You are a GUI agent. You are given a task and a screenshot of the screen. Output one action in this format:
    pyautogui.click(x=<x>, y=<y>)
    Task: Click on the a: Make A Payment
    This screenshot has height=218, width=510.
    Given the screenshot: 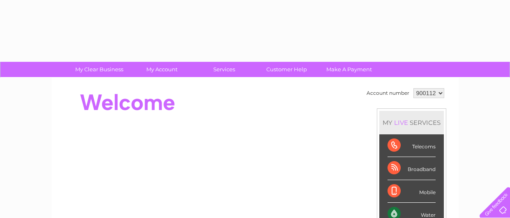 What is the action you would take?
    pyautogui.click(x=349, y=69)
    